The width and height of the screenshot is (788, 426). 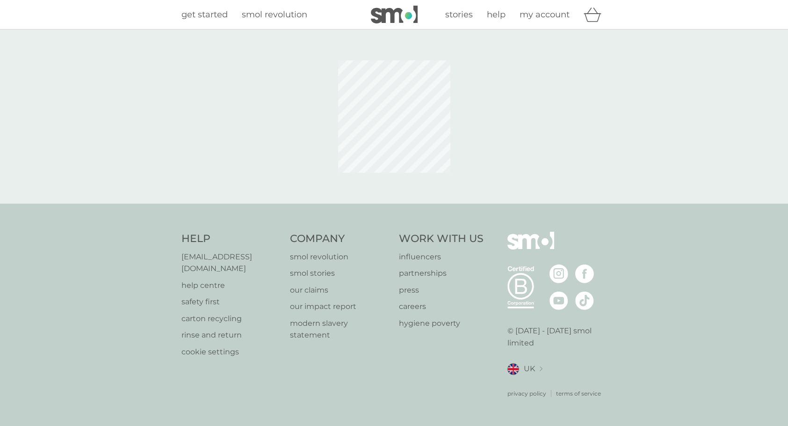 I want to click on a: my account, so click(x=545, y=15).